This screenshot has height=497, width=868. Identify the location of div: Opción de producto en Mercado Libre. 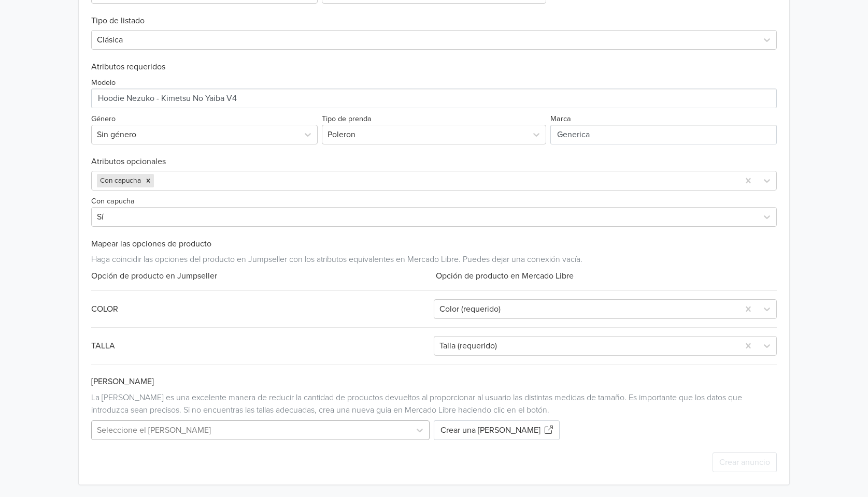
(605, 276).